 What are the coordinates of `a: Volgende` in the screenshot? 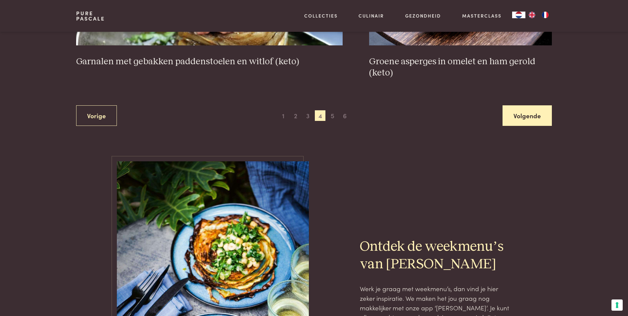 It's located at (527, 116).